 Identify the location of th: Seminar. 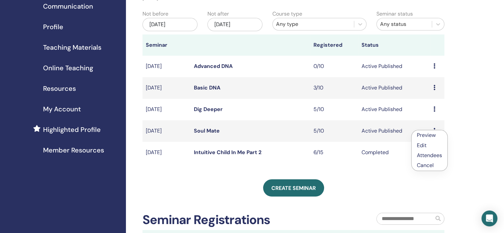
(166, 45).